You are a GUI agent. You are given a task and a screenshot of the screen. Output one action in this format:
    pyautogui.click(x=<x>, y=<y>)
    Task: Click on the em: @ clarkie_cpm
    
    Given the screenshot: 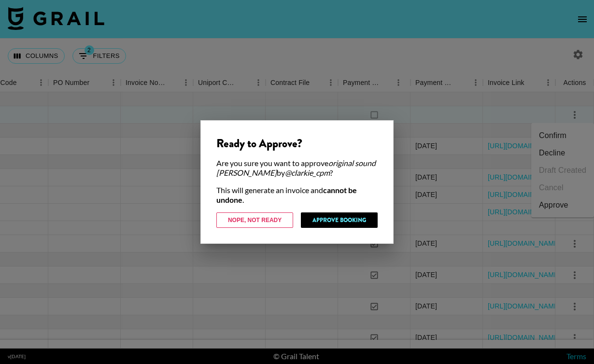 What is the action you would take?
    pyautogui.click(x=307, y=172)
    